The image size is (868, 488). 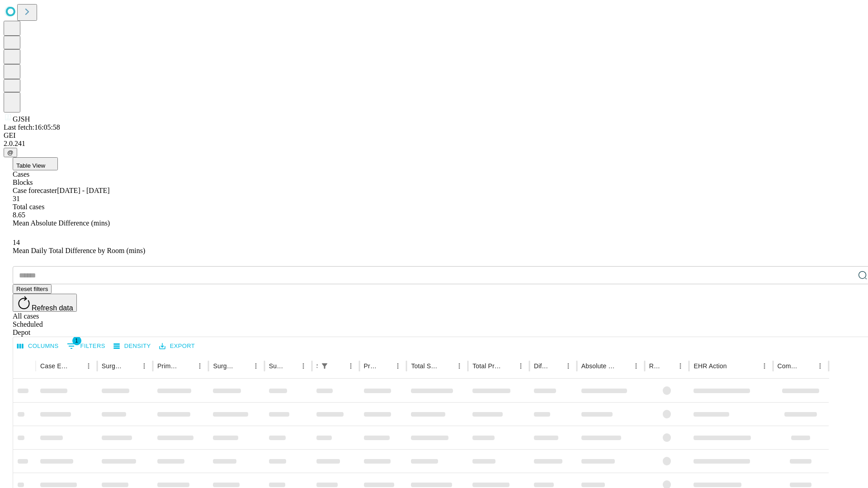 What do you see at coordinates (371, 366) in the screenshot?
I see `div: Predicted In Room Duration` at bounding box center [371, 366].